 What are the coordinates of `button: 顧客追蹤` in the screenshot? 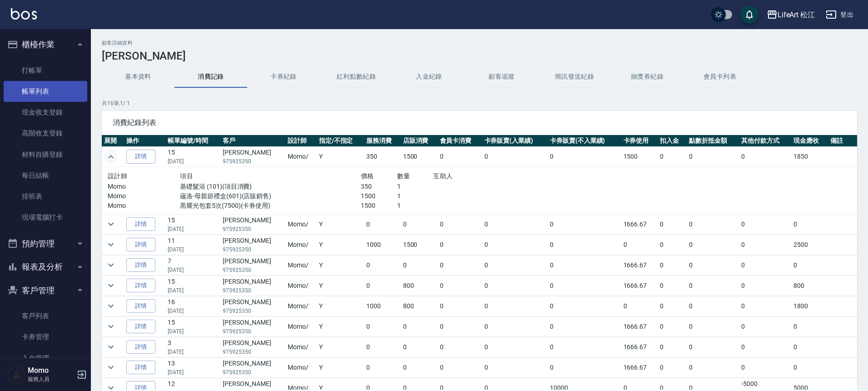 It's located at (502, 77).